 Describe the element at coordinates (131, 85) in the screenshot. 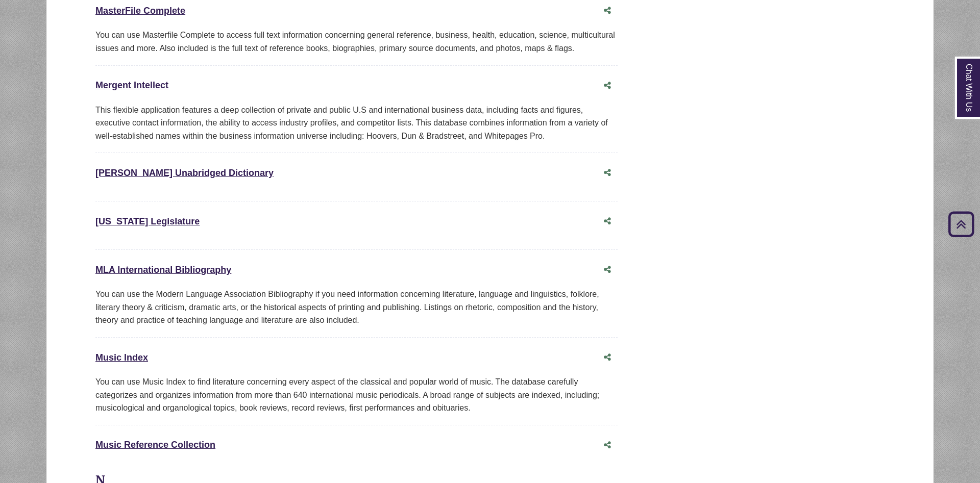

I see `a: Mergent Intellect` at that location.